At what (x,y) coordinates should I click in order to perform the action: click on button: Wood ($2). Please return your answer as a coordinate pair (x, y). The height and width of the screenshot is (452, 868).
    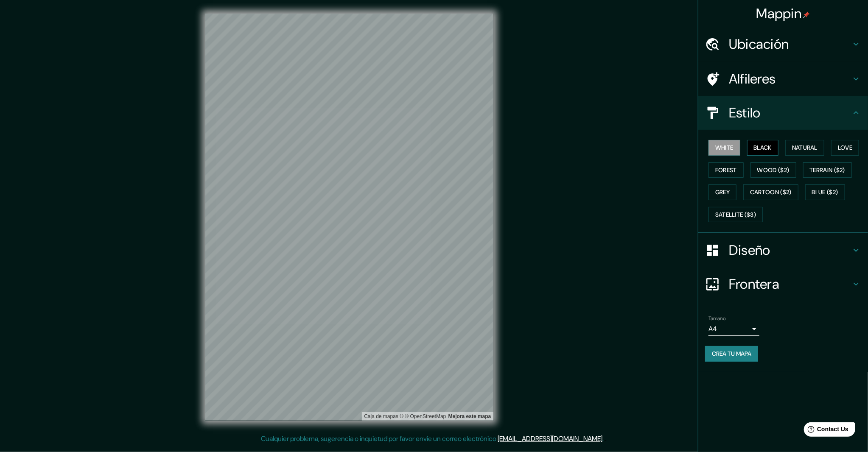
    Looking at the image, I should click on (773, 170).